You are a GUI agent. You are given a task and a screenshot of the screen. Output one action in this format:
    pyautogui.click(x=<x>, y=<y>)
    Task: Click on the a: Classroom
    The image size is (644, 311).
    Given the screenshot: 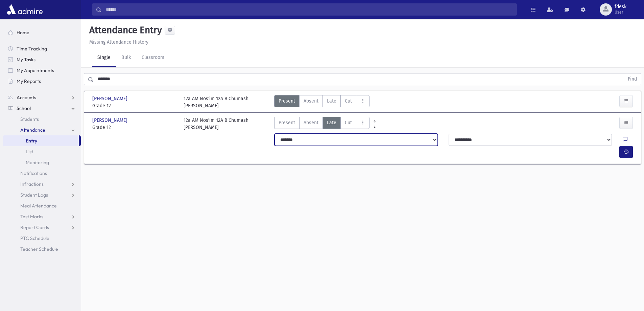 What is the action you would take?
    pyautogui.click(x=153, y=58)
    